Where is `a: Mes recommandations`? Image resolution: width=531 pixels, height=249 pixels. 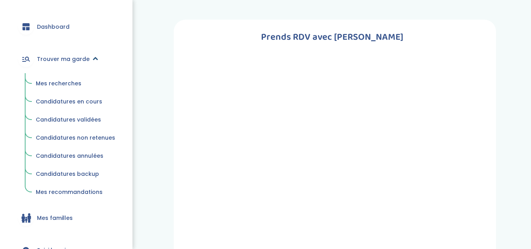
a: Mes recommandations is located at coordinates (76, 192).